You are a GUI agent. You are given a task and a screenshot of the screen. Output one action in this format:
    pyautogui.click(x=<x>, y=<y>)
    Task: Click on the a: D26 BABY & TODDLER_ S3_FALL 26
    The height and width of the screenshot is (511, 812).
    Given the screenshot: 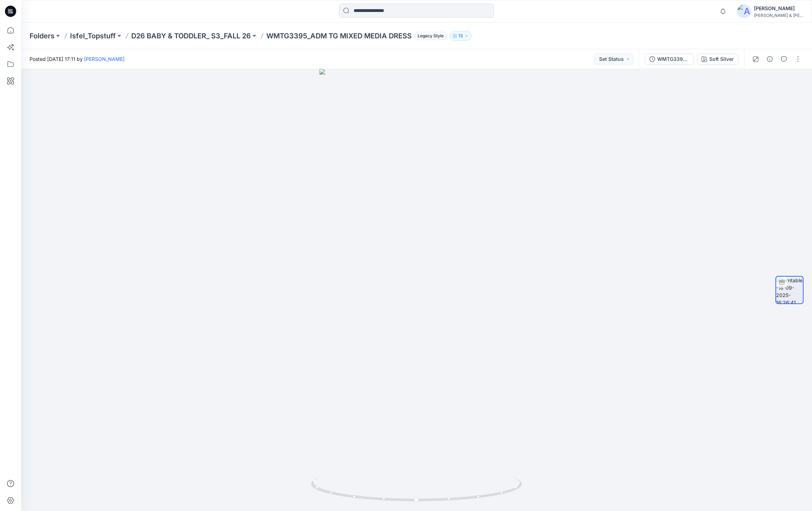 What is the action you would take?
    pyautogui.click(x=191, y=36)
    